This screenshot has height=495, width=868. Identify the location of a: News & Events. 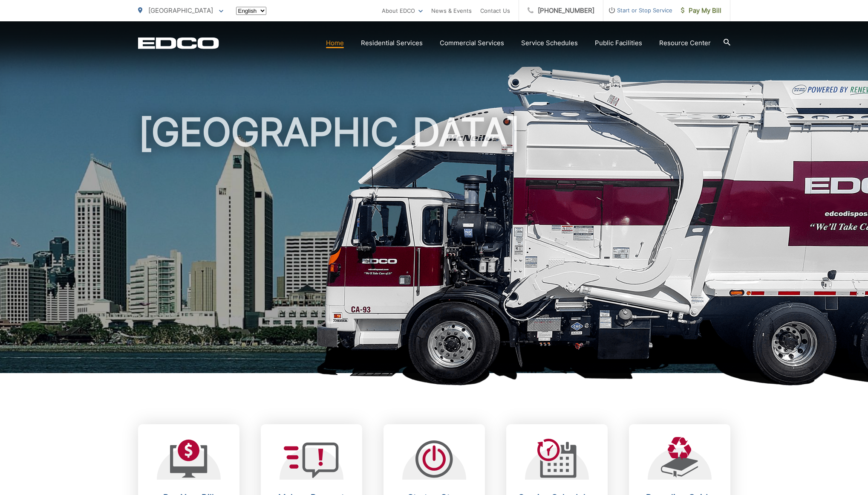
(451, 11).